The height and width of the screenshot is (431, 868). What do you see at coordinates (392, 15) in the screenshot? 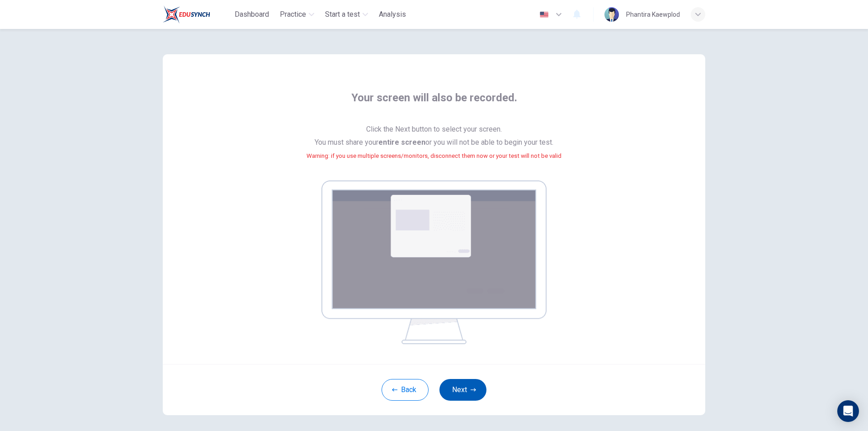
I see `a: Analysis` at bounding box center [392, 15].